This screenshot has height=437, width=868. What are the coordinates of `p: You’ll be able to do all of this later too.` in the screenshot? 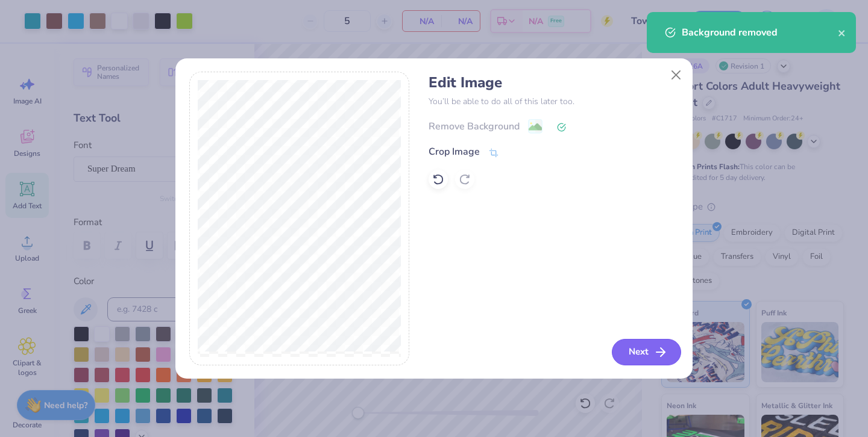 It's located at (553, 101).